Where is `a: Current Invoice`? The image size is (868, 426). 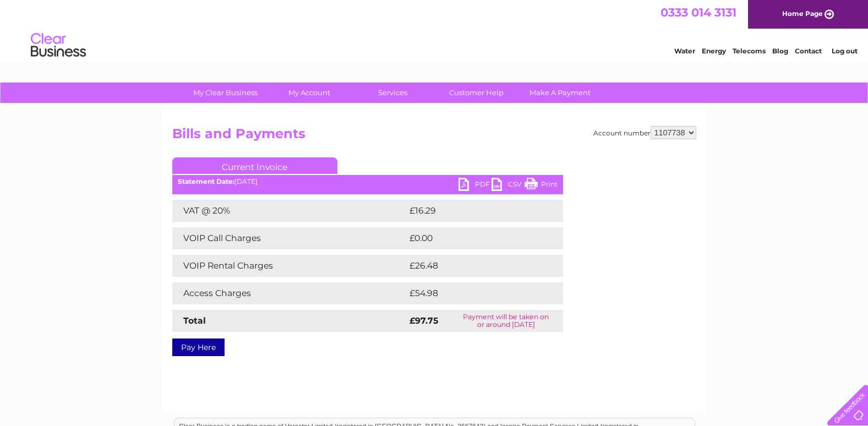 a: Current Invoice is located at coordinates (255, 166).